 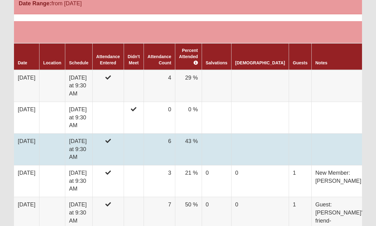 I want to click on a: Schedule, so click(x=79, y=63).